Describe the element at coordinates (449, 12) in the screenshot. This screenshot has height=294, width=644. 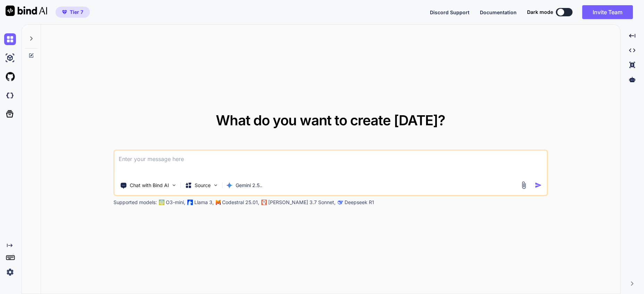
I see `button: Discord Support` at that location.